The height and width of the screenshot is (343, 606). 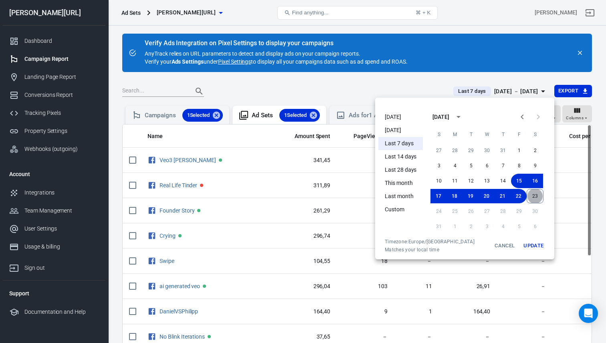 I want to click on button: 22, so click(x=518, y=196).